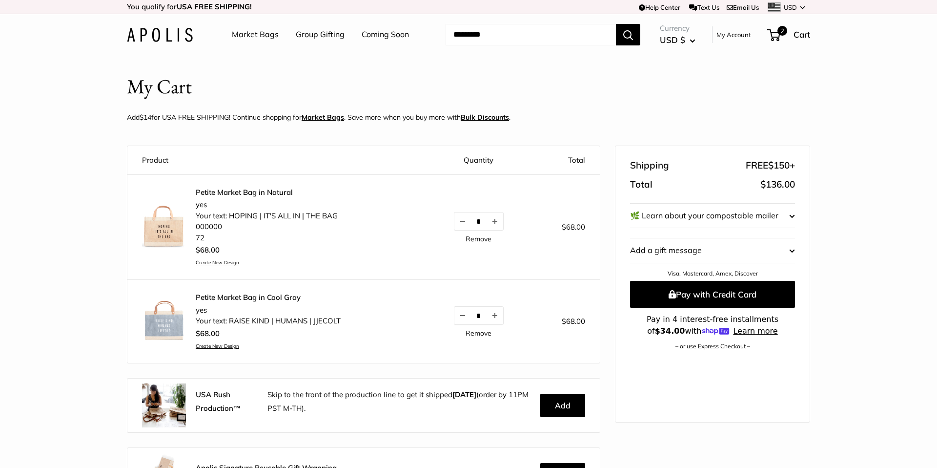 This screenshot has width=937, height=468. I want to click on button: Search, so click(628, 35).